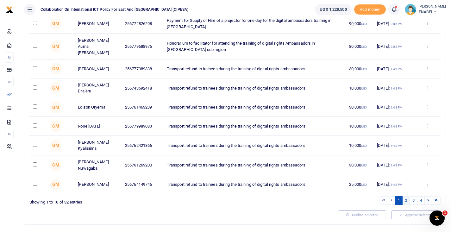  What do you see at coordinates (413, 200) in the screenshot?
I see `a: 3` at bounding box center [413, 200].